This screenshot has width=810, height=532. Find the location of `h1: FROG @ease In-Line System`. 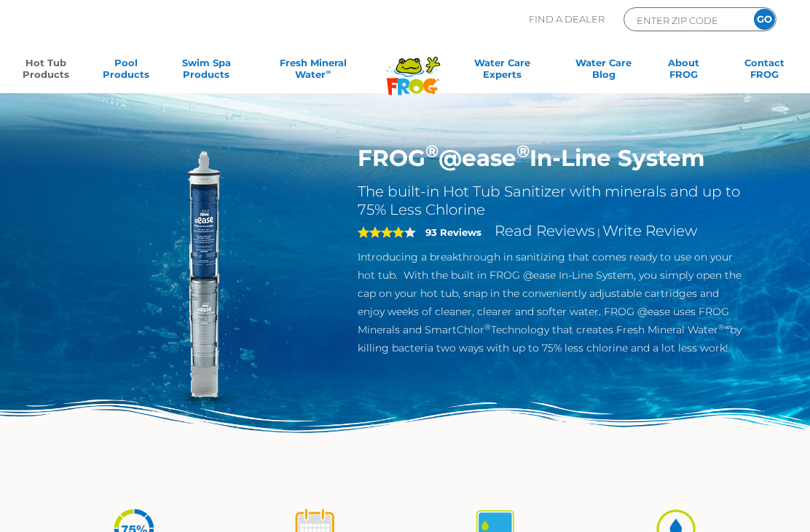

h1: FROG @ease In-Line System is located at coordinates (551, 158).